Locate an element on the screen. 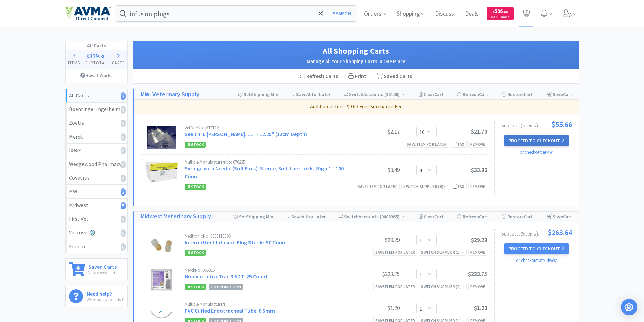 Image resolution: width=644 pixels, height=322 pixels. a: Zoetis0 is located at coordinates (96, 123).